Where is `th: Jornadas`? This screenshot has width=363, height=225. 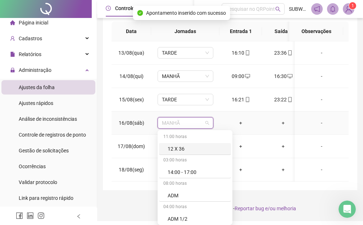 th: Jornadas is located at coordinates (185, 31).